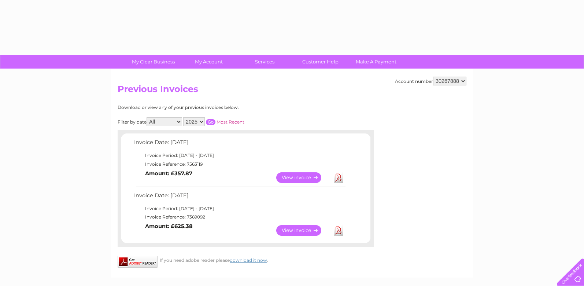 This screenshot has width=584, height=286. What do you see at coordinates (248, 260) in the screenshot?
I see `a: download it now` at bounding box center [248, 260].